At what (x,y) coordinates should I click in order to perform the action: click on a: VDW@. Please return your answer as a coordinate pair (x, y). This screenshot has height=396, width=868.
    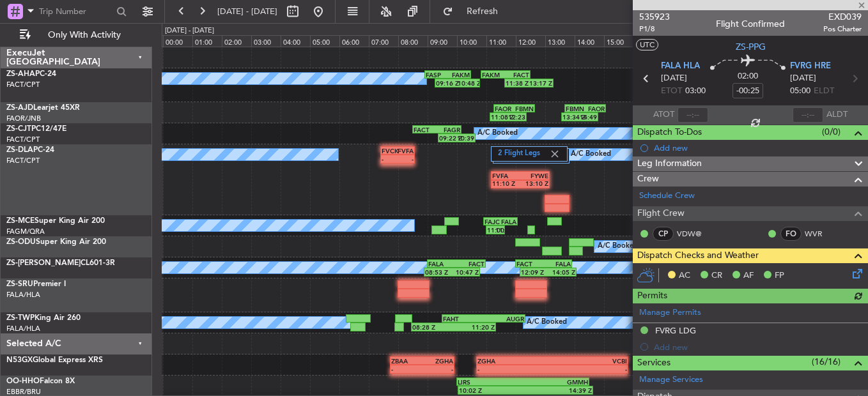
    Looking at the image, I should click on (691, 234).